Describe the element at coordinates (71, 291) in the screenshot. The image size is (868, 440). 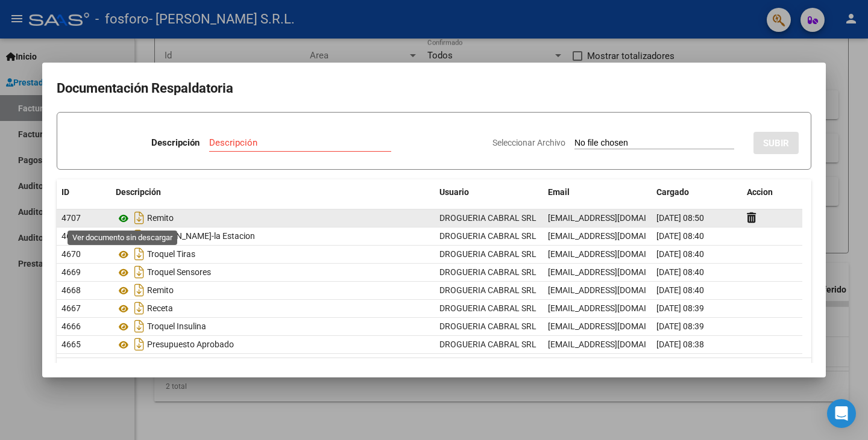
I see `span: 4668` at that location.